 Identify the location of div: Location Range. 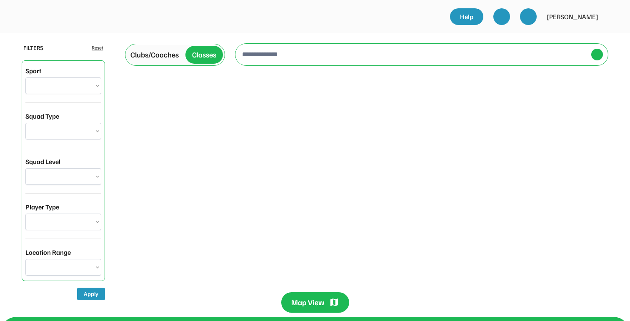
(48, 252).